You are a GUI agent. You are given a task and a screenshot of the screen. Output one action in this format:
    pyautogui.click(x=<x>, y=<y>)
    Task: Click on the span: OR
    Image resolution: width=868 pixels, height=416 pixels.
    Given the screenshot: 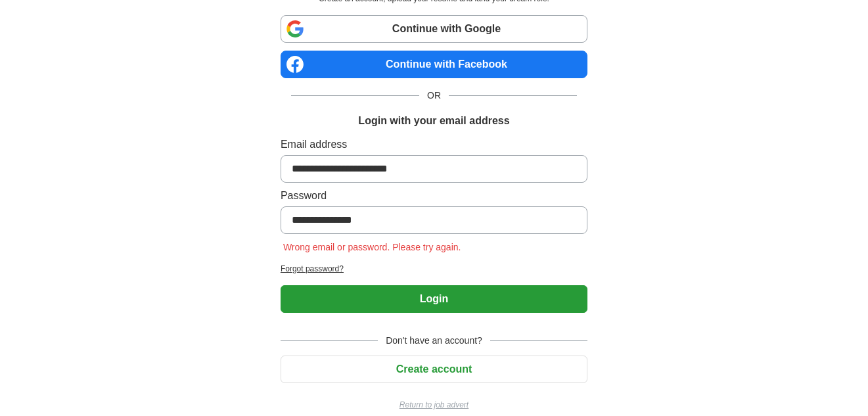 What is the action you would take?
    pyautogui.click(x=434, y=96)
    